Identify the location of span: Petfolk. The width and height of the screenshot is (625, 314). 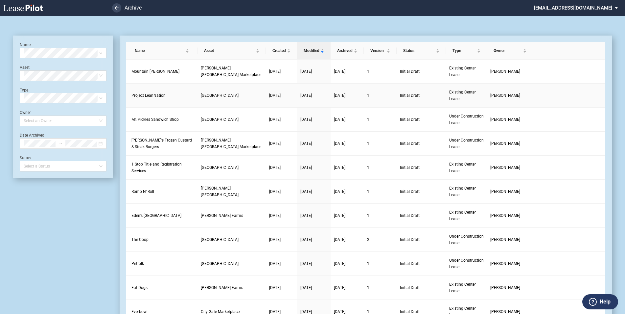
(138, 263).